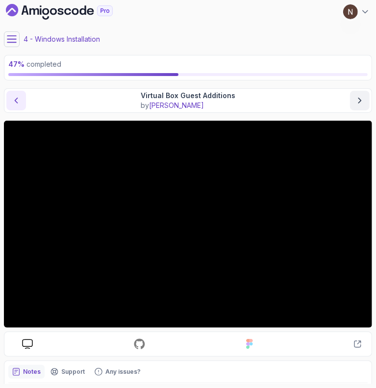 Image resolution: width=376 pixels, height=388 pixels. What do you see at coordinates (118, 372) in the screenshot?
I see `button: Feedback button` at bounding box center [118, 372].